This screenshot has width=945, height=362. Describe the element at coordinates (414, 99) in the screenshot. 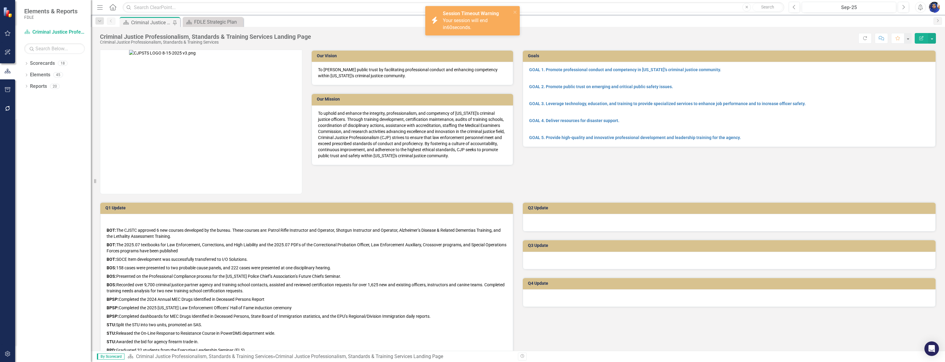

I see `h3: Our Mission` at that location.